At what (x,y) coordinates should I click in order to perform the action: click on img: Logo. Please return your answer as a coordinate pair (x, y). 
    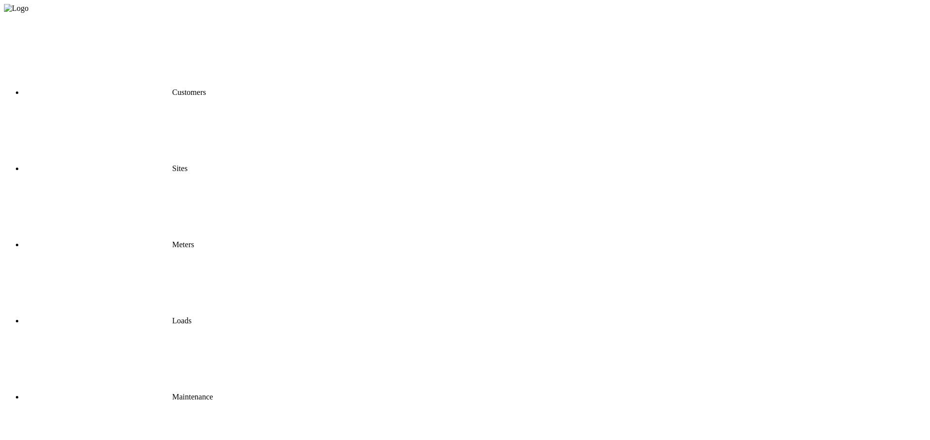
    Looking at the image, I should click on (16, 8).